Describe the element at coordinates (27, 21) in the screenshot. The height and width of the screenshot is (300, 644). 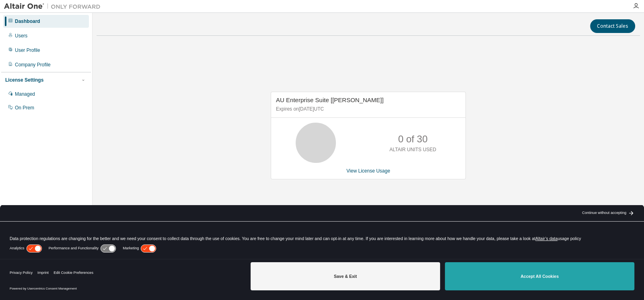
I see `div: Dashboard` at that location.